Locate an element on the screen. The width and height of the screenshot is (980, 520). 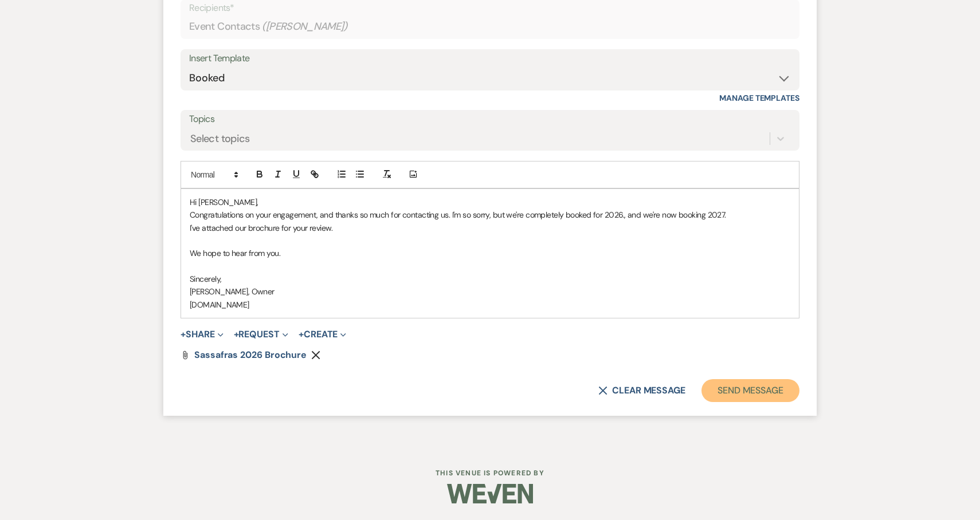
p: I've attached our brochure for your review. is located at coordinates (490, 228).